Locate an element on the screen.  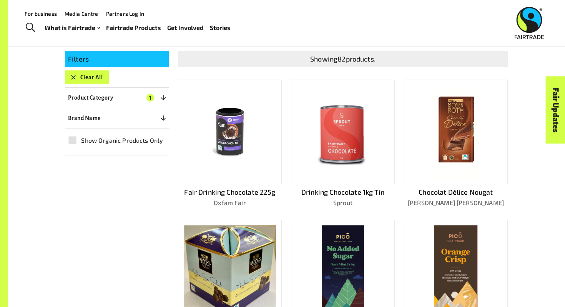
button: Clear All is located at coordinates (87, 77).